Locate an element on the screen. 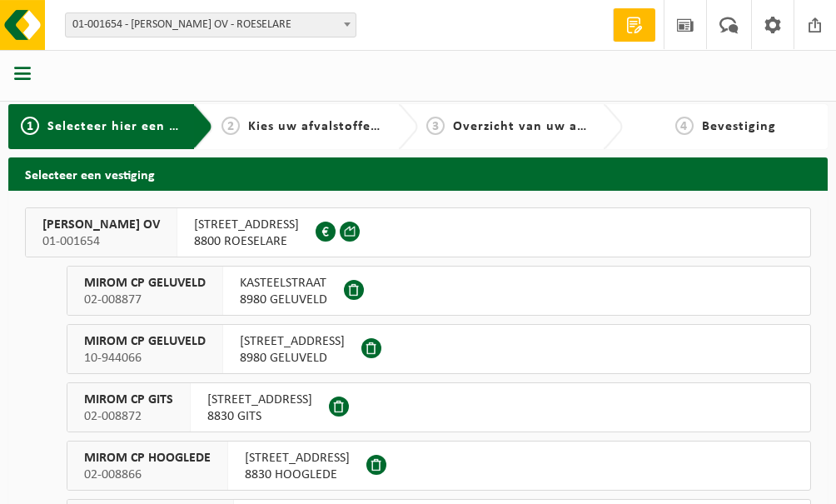 The width and height of the screenshot is (836, 504). span: 8830 HOOGLEDE is located at coordinates (297, 474).